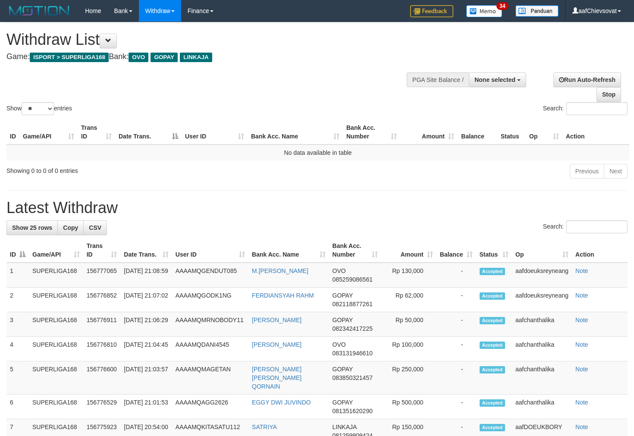  I want to click on label: Show entries, so click(39, 109).